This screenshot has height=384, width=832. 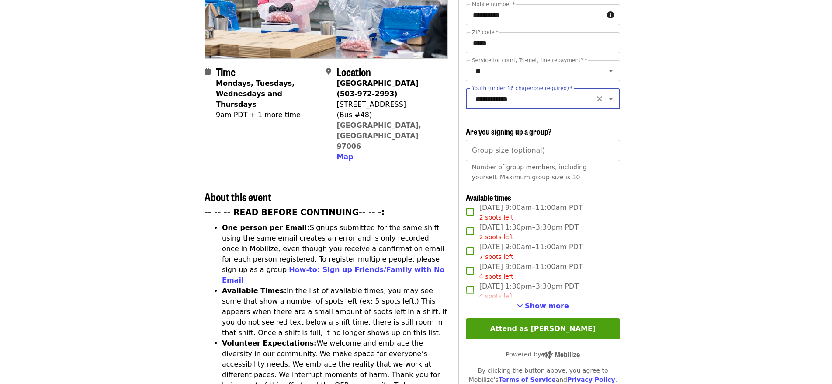 I want to click on a: Privacy Policy, so click(x=592, y=380).